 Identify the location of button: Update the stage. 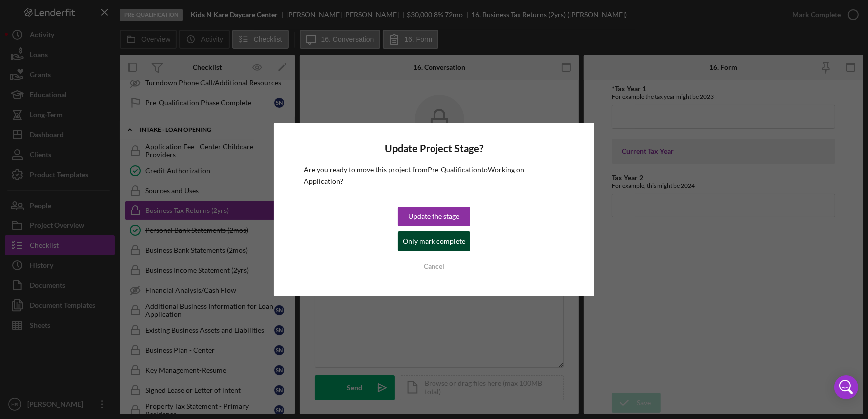
(434, 216).